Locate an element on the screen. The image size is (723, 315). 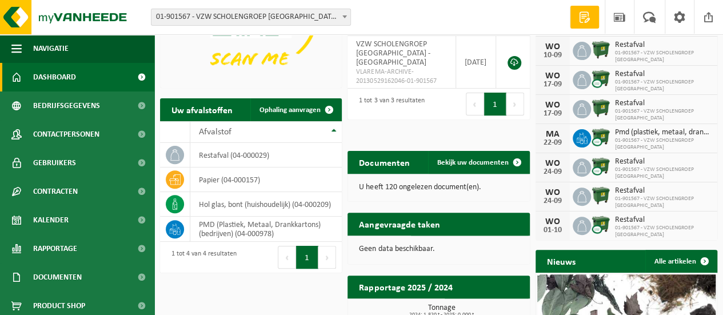
div: 10-09 is located at coordinates (553, 55).